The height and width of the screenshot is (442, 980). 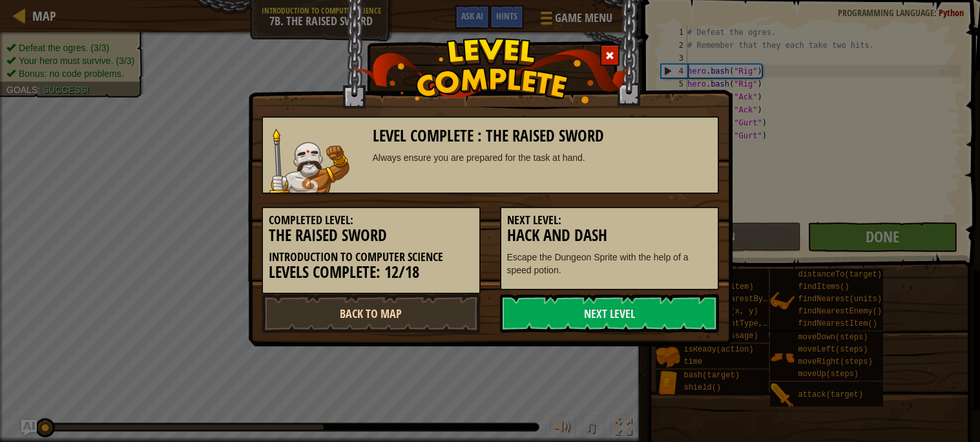 I want to click on a: Next Level, so click(x=609, y=313).